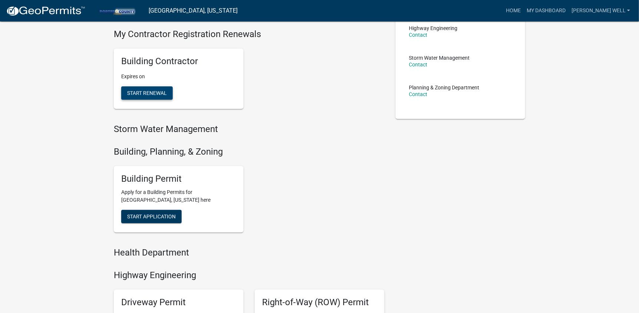 This screenshot has width=639, height=313. I want to click on img: Porter County, Indiana, so click(117, 10).